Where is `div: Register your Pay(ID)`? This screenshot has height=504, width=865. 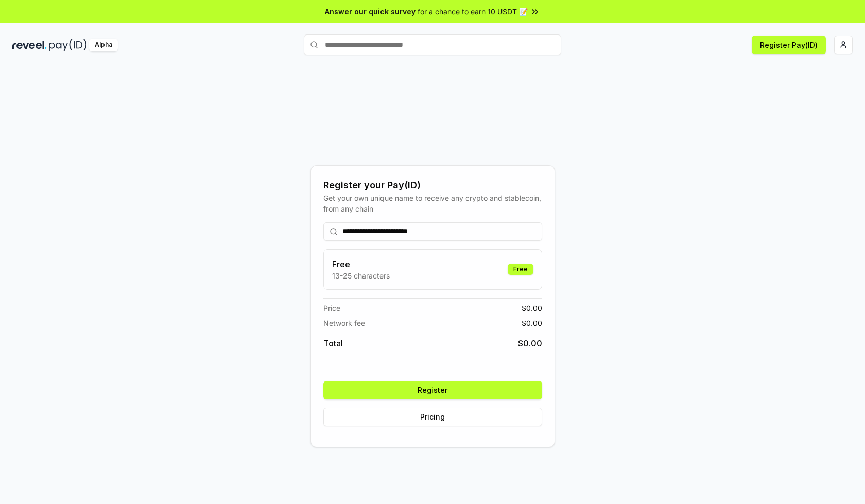
div: Register your Pay(ID) is located at coordinates (432, 185).